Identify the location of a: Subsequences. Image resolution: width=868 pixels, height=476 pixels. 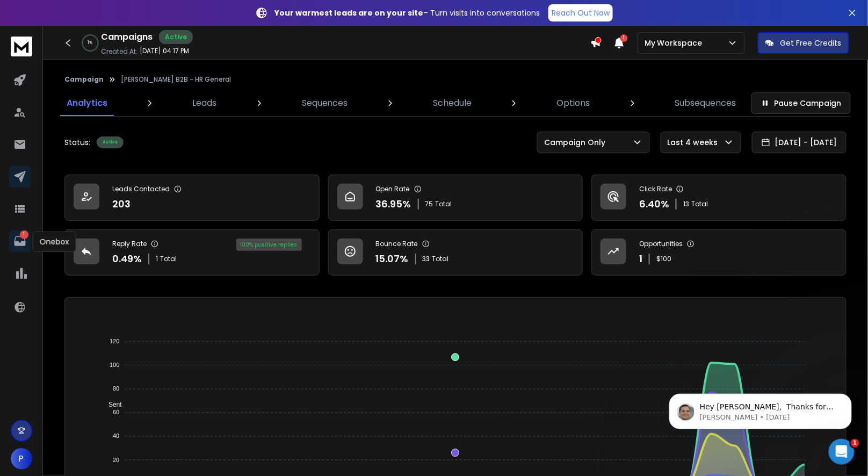
(706, 103).